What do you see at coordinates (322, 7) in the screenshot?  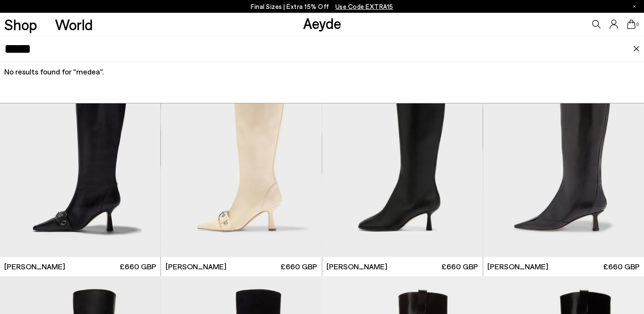 I see `p: Final Sizes | Extra 15% Off` at bounding box center [322, 7].